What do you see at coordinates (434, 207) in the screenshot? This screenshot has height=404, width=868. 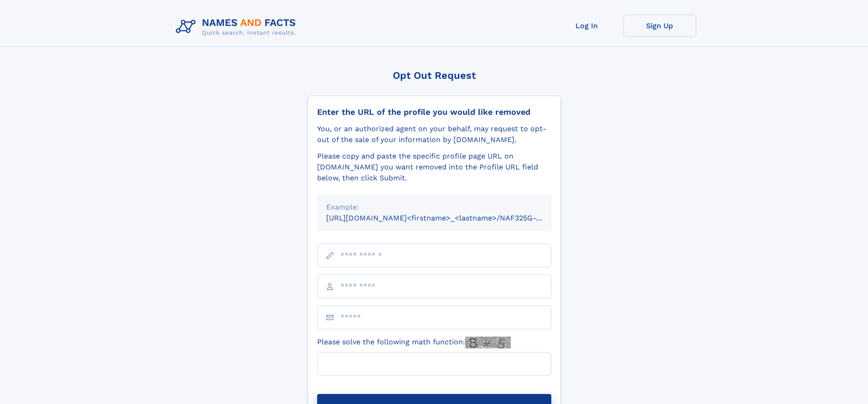 I see `div: Example:` at bounding box center [434, 207].